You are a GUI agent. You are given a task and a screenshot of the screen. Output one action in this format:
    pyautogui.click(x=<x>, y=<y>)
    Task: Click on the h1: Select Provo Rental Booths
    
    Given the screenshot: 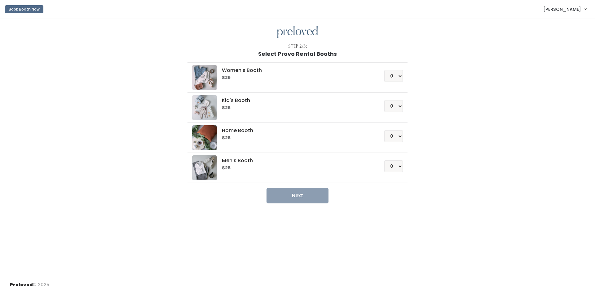 What is the action you would take?
    pyautogui.click(x=297, y=54)
    